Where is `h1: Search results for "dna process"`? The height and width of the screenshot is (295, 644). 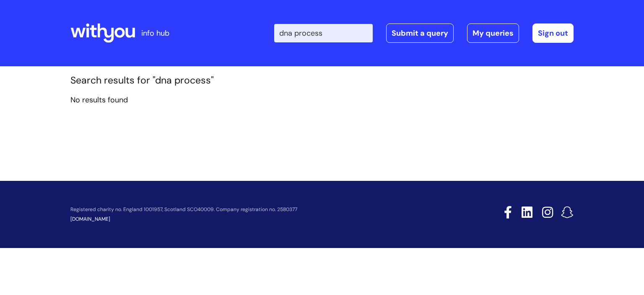 h1: Search results for "dna process" is located at coordinates (322, 81).